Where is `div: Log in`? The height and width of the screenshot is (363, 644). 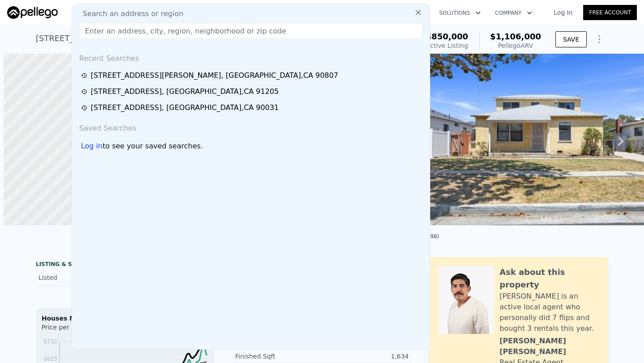
div: Log in is located at coordinates (92, 146).